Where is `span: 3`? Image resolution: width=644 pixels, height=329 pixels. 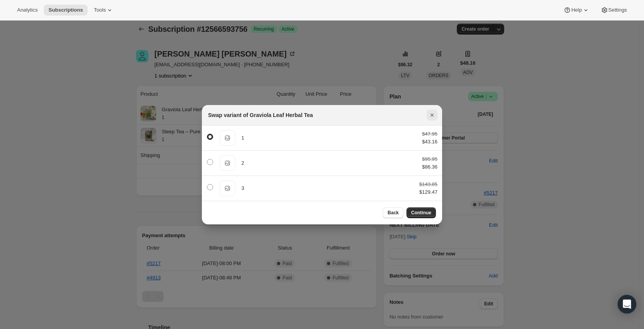
span: 3 is located at coordinates (243, 188).